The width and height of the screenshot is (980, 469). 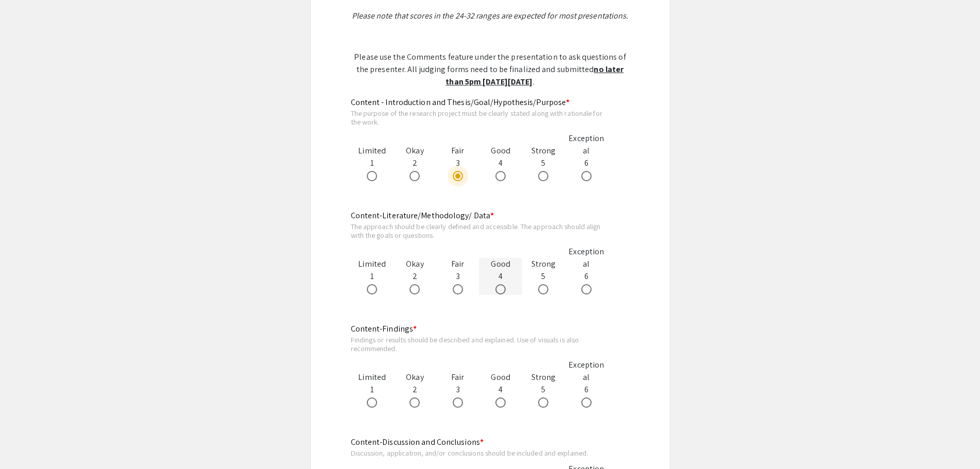 What do you see at coordinates (383, 329) in the screenshot?
I see `mat-label: Content-Findings` at bounding box center [383, 329].